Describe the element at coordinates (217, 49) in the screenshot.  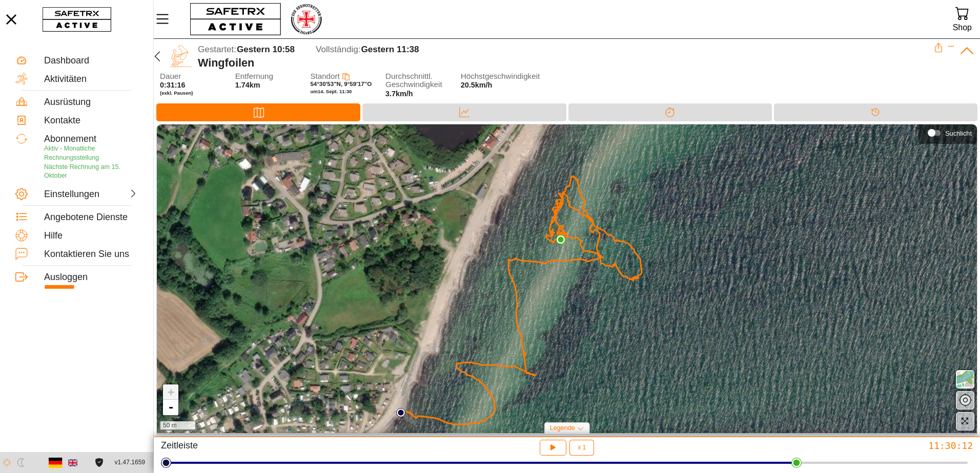
I see `span: Gestartet:` at that location.